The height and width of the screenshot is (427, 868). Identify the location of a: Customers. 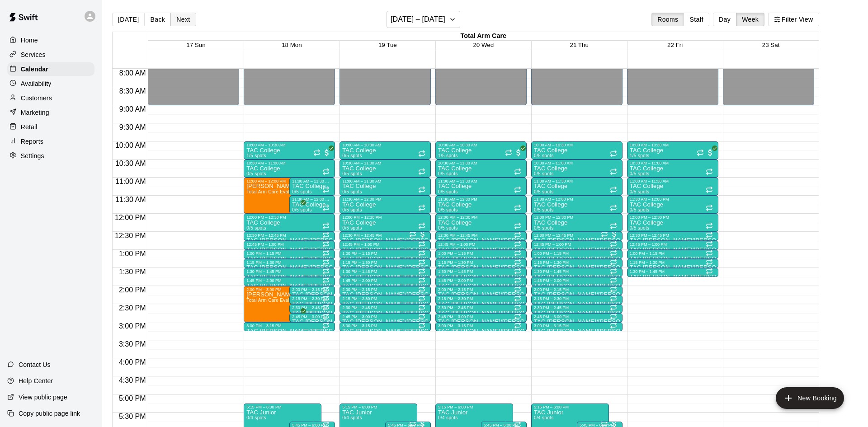
(51, 98).